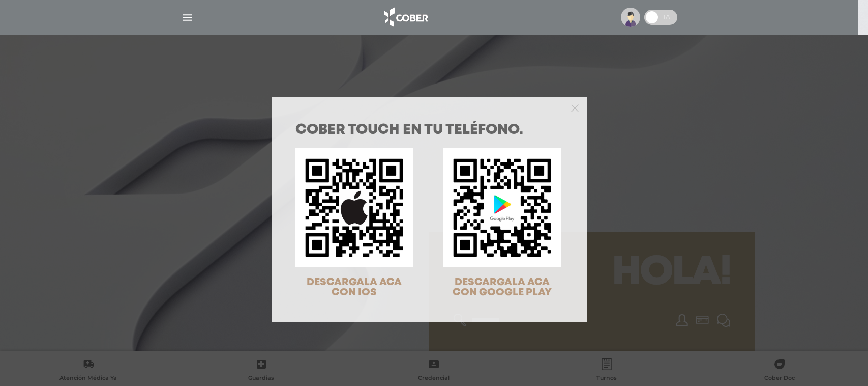  Describe the element at coordinates (502, 287) in the screenshot. I see `span: DESCARGALA ACA CON GOOGLE PLAY` at that location.